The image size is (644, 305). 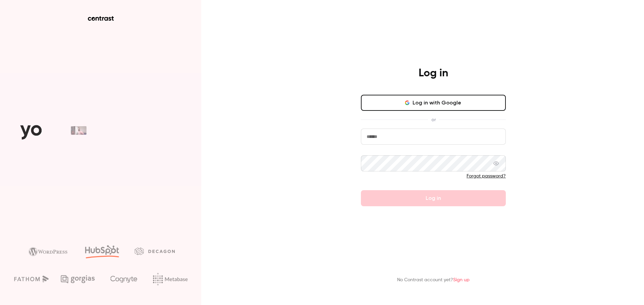 What do you see at coordinates (433, 280) in the screenshot?
I see `p: No Contrast account yet?` at bounding box center [433, 280].